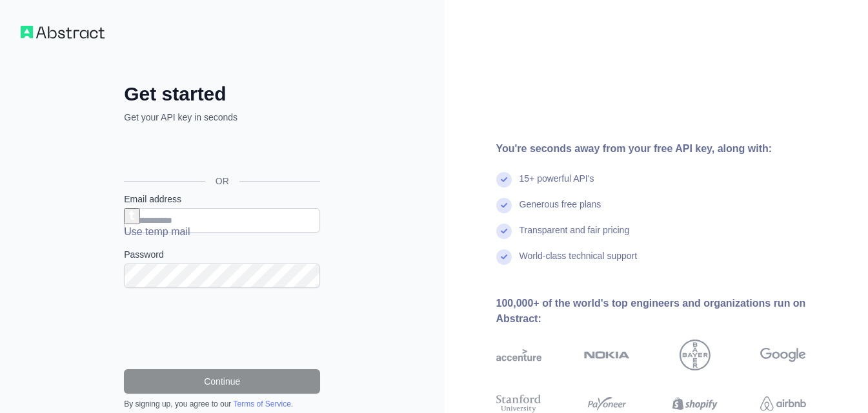  Describe the element at coordinates (606, 355) in the screenshot. I see `img: nokia` at that location.